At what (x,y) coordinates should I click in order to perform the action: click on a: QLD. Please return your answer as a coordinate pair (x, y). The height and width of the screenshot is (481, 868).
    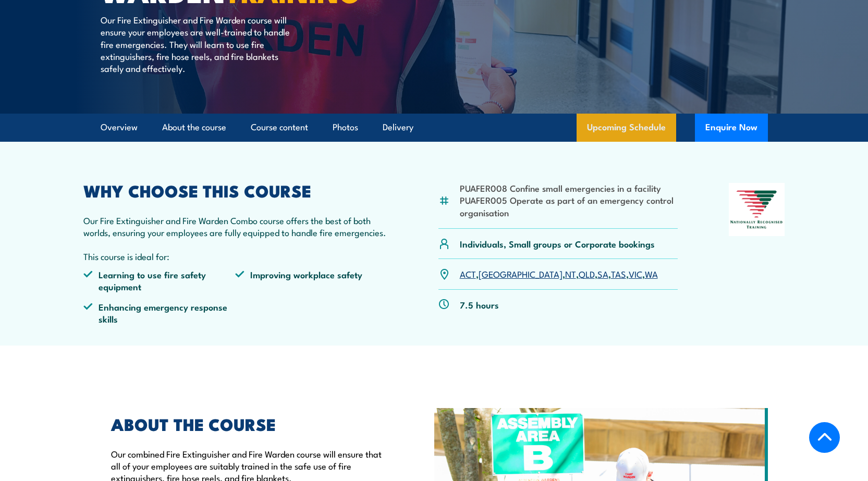
    Looking at the image, I should click on (587, 273).